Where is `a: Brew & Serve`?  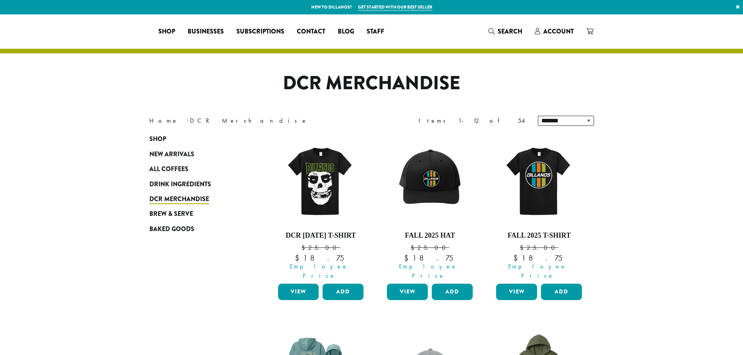 a: Brew & Serve is located at coordinates (196, 214).